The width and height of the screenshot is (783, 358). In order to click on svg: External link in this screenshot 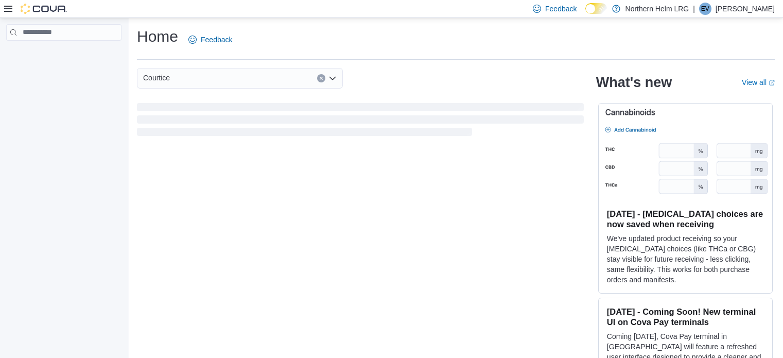, I will do `click(772, 83)`.